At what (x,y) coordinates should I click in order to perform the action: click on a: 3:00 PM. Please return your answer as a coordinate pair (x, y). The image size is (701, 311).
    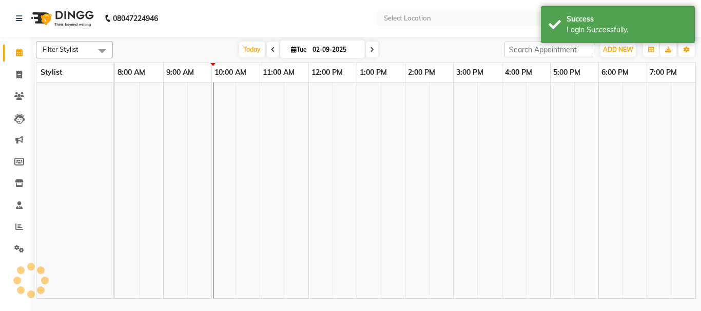
    Looking at the image, I should click on (470, 72).